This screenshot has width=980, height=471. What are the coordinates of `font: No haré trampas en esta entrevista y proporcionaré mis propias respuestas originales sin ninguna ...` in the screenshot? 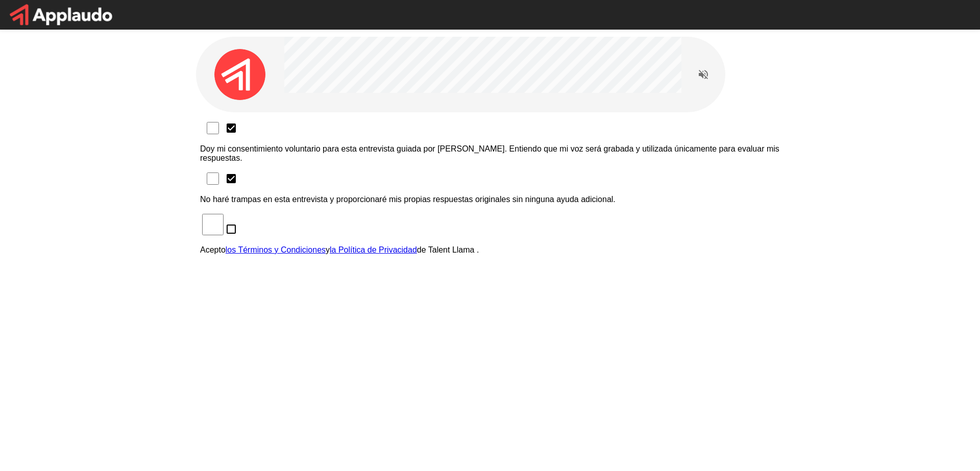 It's located at (408, 199).